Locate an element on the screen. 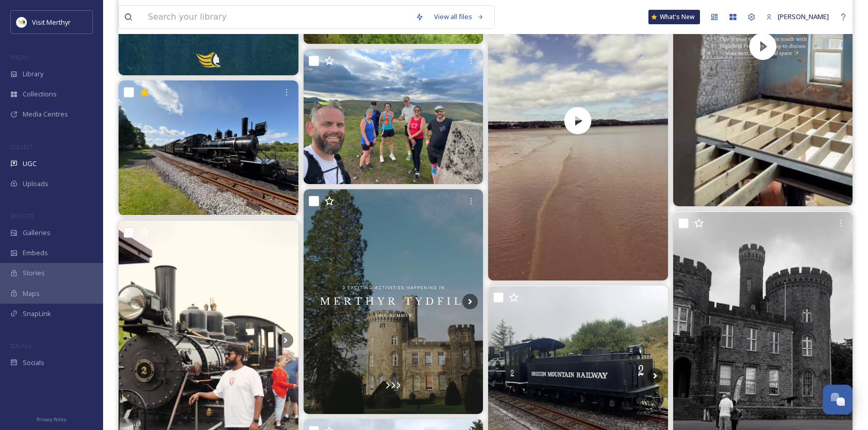 The width and height of the screenshot is (868, 430). span: MEDIA is located at coordinates (19, 56).